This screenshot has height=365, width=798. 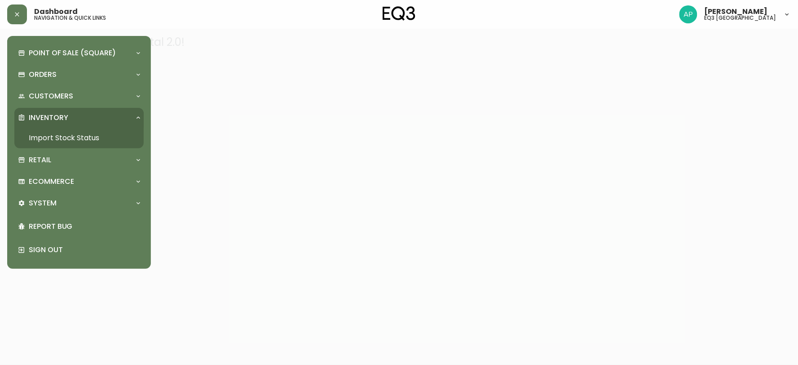 What do you see at coordinates (51, 181) in the screenshot?
I see `p: Ecommerce` at bounding box center [51, 181].